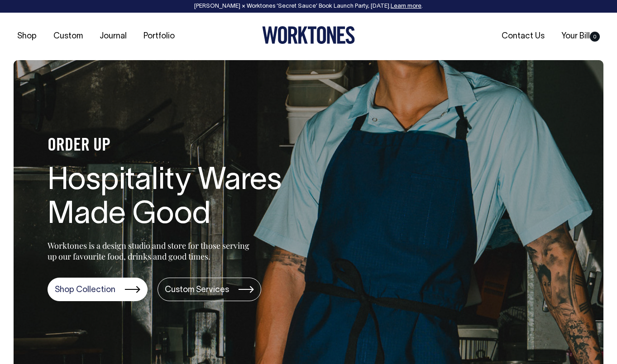 Image resolution: width=617 pixels, height=364 pixels. I want to click on a: Your Bill0, so click(580, 36).